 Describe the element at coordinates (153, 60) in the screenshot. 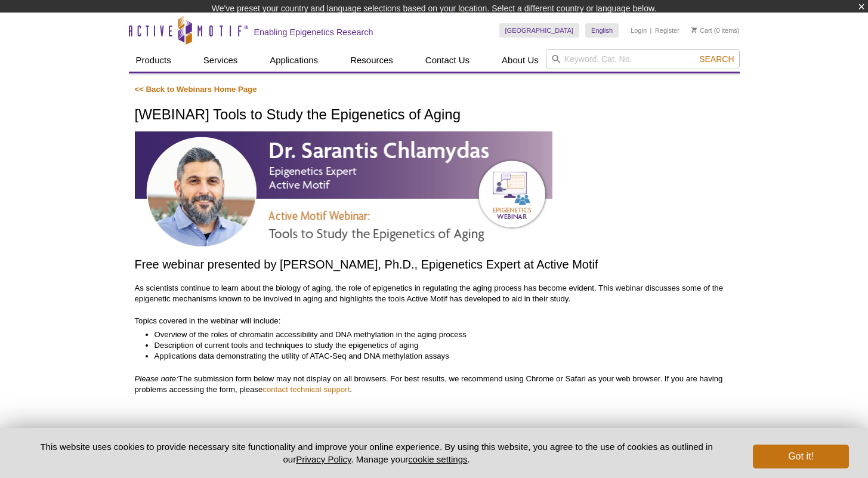

I see `a: Products` at that location.